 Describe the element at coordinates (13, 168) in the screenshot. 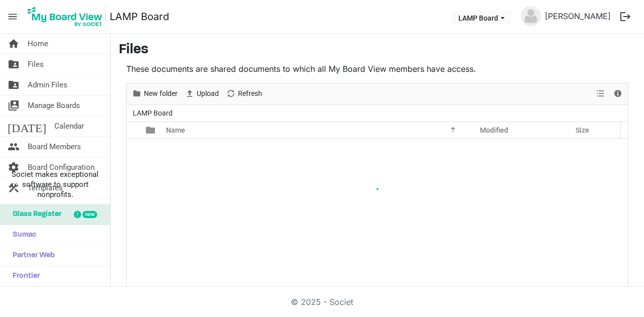

I see `span: settings` at that location.